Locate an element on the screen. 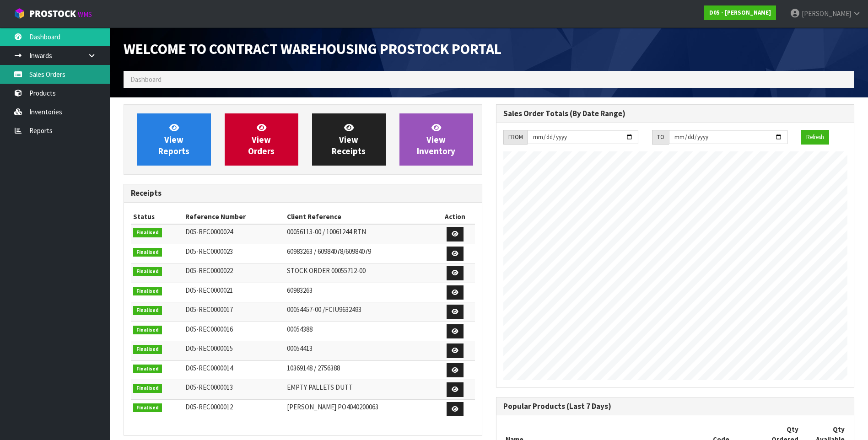 Image resolution: width=868 pixels, height=440 pixels. span: ProStock is located at coordinates (53, 14).